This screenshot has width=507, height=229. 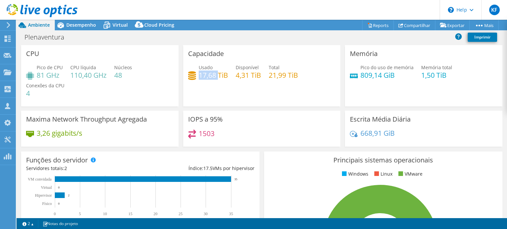 I want to click on h4: 3,26 gigabits/s, so click(x=59, y=133).